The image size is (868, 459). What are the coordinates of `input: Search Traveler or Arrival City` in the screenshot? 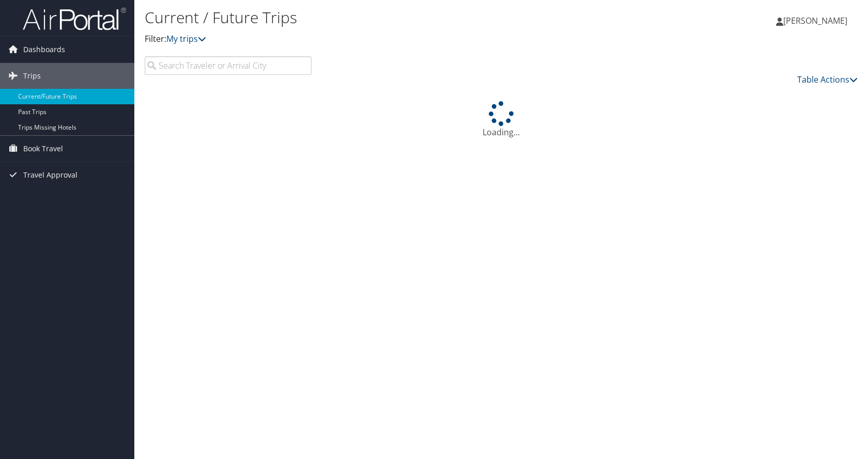 It's located at (228, 65).